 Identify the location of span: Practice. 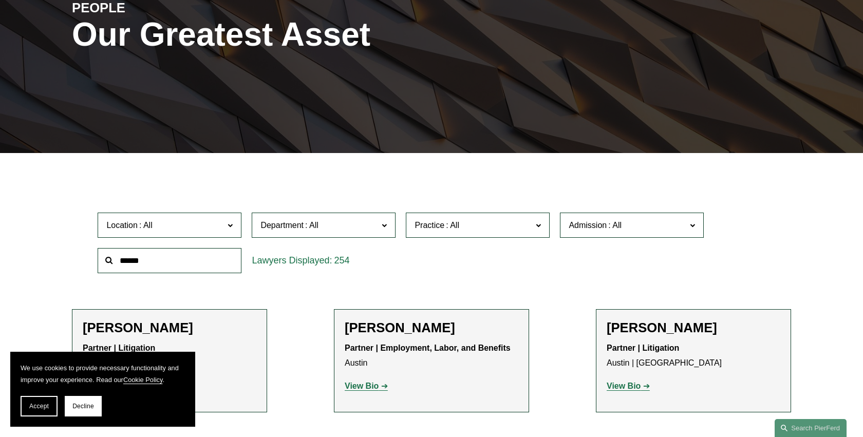
(429, 225).